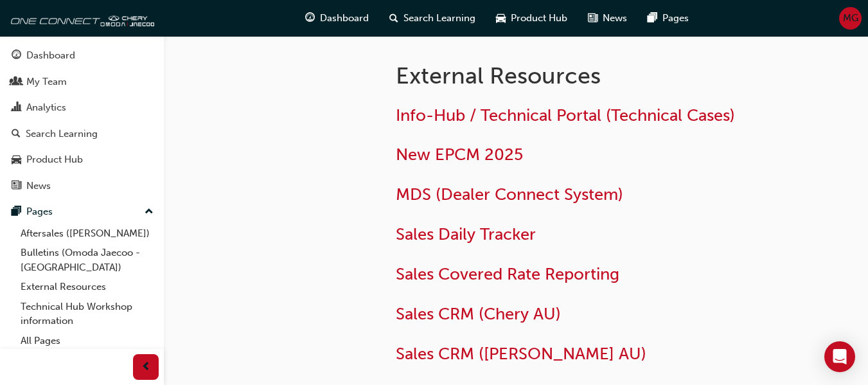 The height and width of the screenshot is (385, 868). Describe the element at coordinates (466, 234) in the screenshot. I see `a: Sales Daily Tracker` at that location.